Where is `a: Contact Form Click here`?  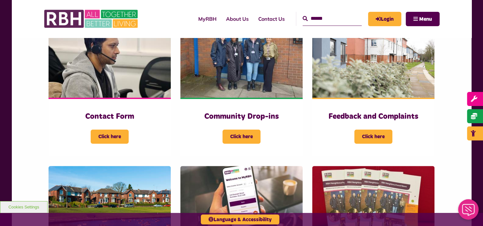
a: Contact Form Click here is located at coordinates (110, 89).